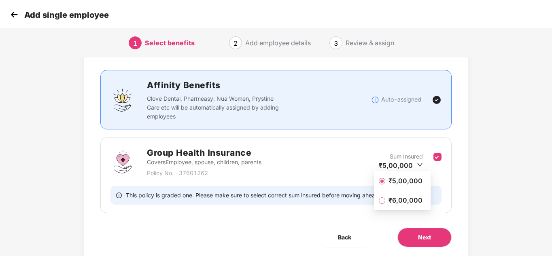  What do you see at coordinates (204, 153) in the screenshot?
I see `h2: Group Health Insurance` at bounding box center [204, 153].